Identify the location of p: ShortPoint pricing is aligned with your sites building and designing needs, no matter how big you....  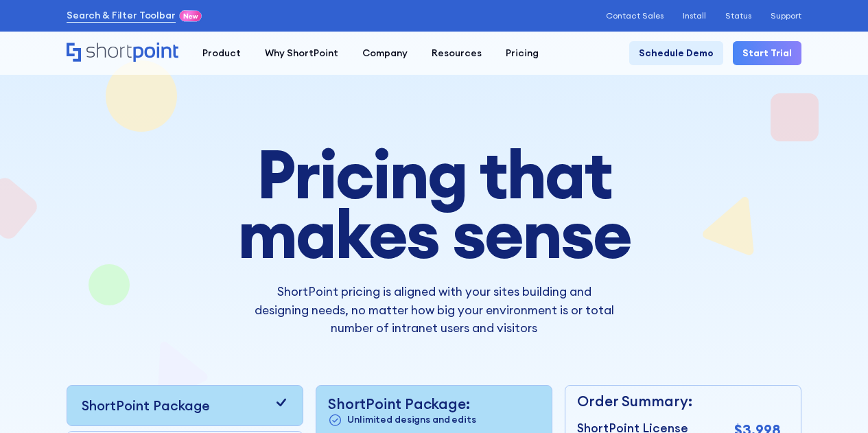
(434, 309).